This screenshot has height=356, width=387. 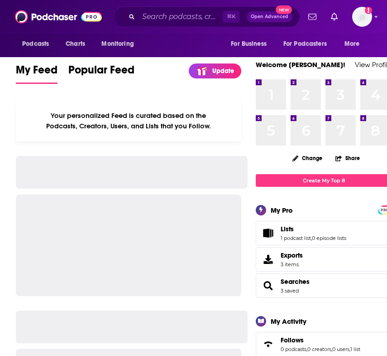 What do you see at coordinates (319, 349) in the screenshot?
I see `a: 0 creators` at bounding box center [319, 349].